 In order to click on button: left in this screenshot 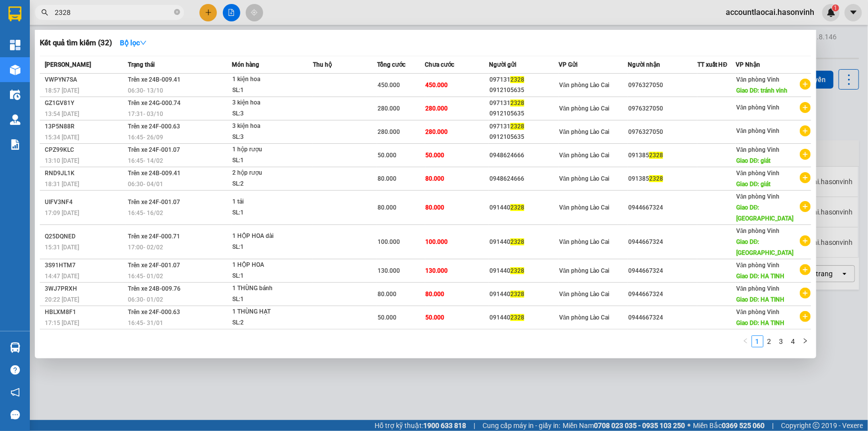, I will do `click(745, 342)`.